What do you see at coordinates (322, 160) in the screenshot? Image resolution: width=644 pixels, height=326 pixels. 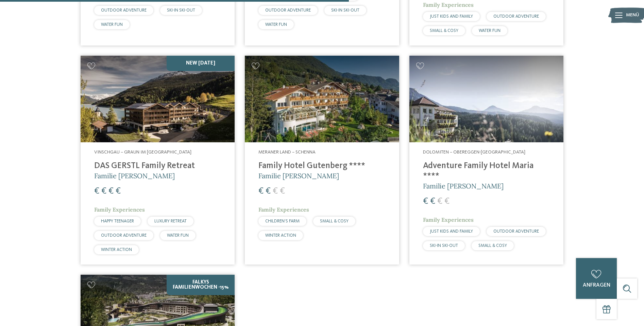 I see `a: Familienhotels gesucht? Hier findet ihr die besten! Meraner Land – Schenna Family Hotel Gutenberg...` at bounding box center [322, 160].